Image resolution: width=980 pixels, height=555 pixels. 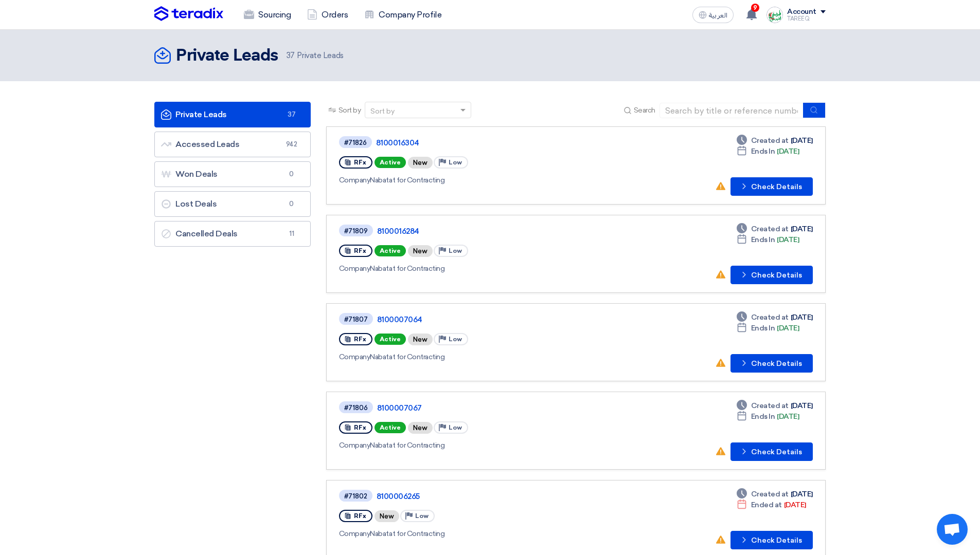 I want to click on a: Won Deals0, so click(x=233, y=174).